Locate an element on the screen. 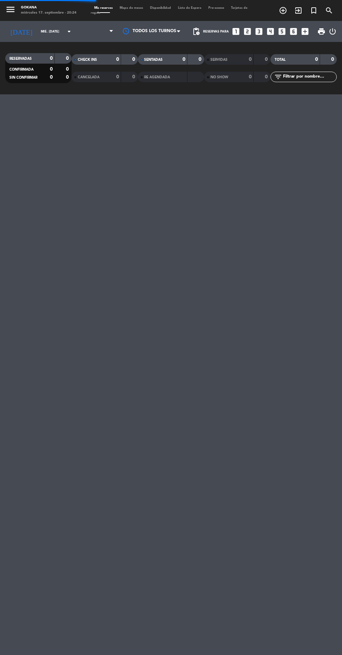 The image size is (342, 655). div: miércoles 17. septiembre - 20:24 is located at coordinates (49, 13).